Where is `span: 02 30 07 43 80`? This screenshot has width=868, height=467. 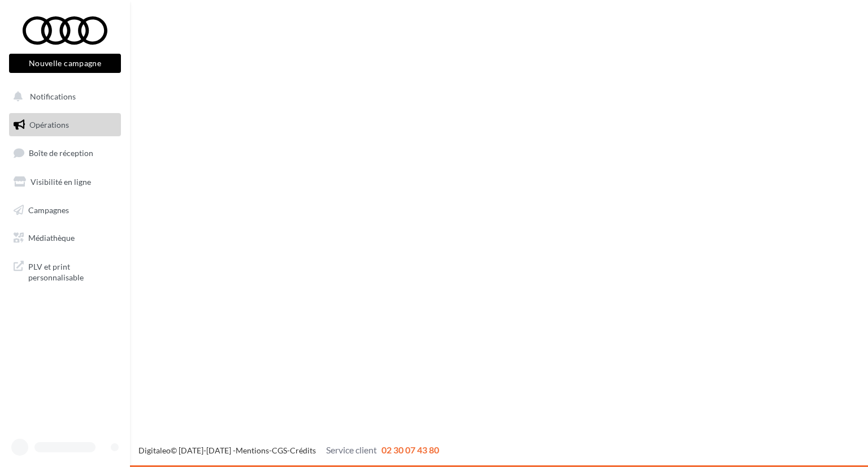 span: 02 30 07 43 80 is located at coordinates (410, 450).